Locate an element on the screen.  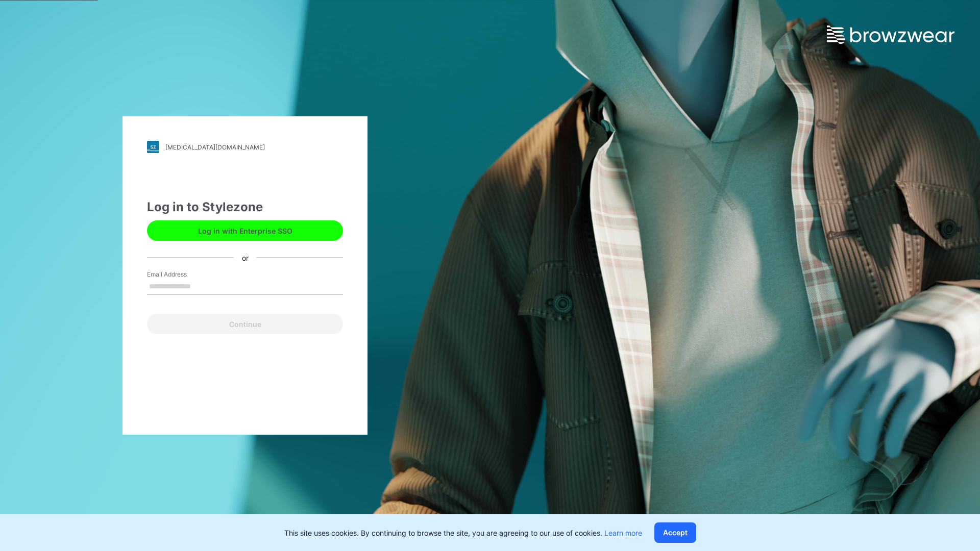
div: or is located at coordinates (245, 258).